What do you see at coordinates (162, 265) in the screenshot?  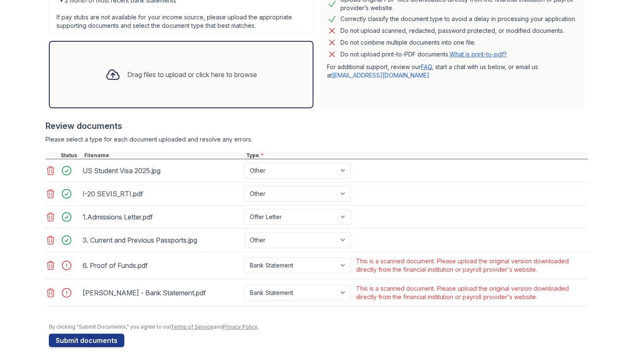 I see `div: 6. Proof of Funds.pdf` at bounding box center [162, 265].